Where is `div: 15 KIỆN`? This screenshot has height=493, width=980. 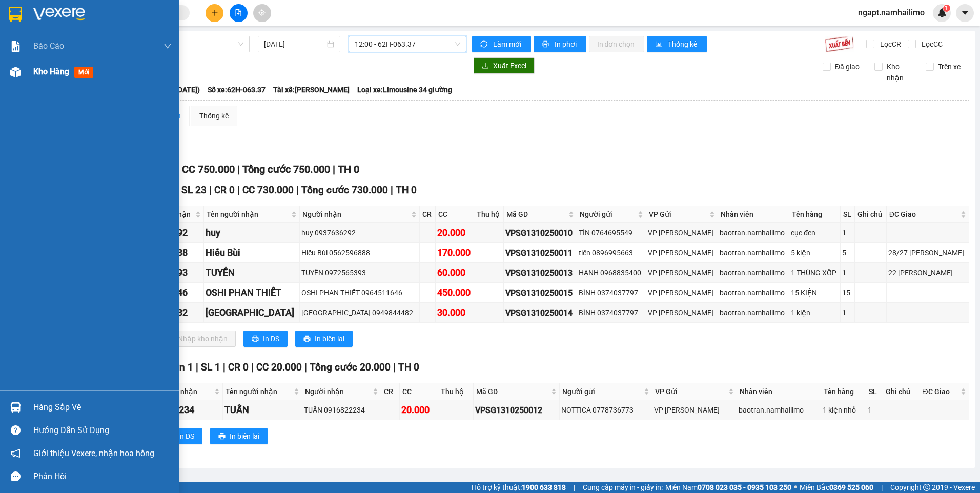
div: 15 KIỆN is located at coordinates (814, 293).